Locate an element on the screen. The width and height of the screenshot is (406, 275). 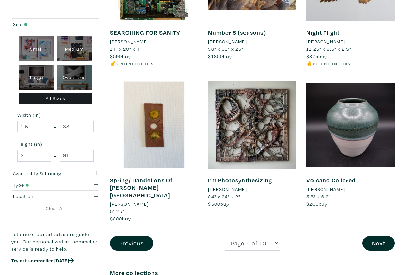
small: Width (in) is located at coordinates (55, 115).